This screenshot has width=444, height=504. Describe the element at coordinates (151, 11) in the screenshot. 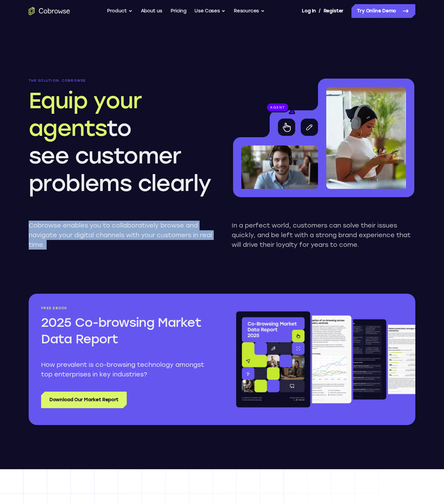

I see `a: About us` at that location.